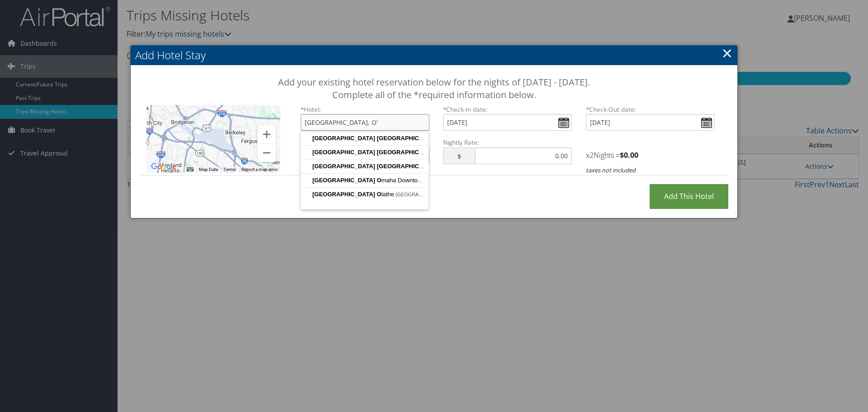 This screenshot has height=412, width=868. What do you see at coordinates (591, 155) in the screenshot?
I see `span: 2` at bounding box center [591, 155].